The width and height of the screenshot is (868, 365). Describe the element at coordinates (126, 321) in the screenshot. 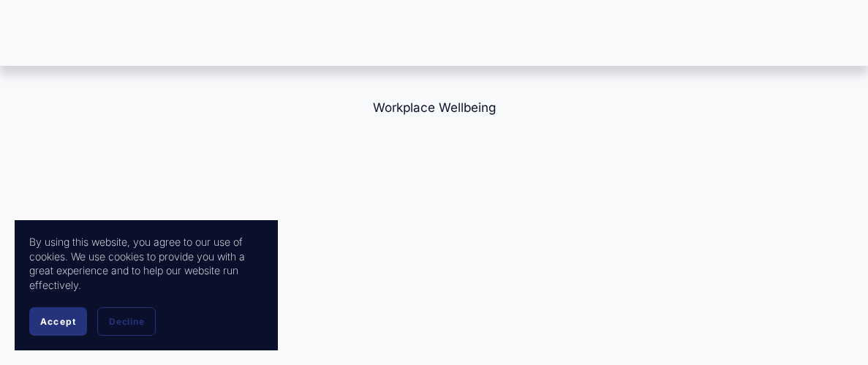

I see `button: Decline` at that location.